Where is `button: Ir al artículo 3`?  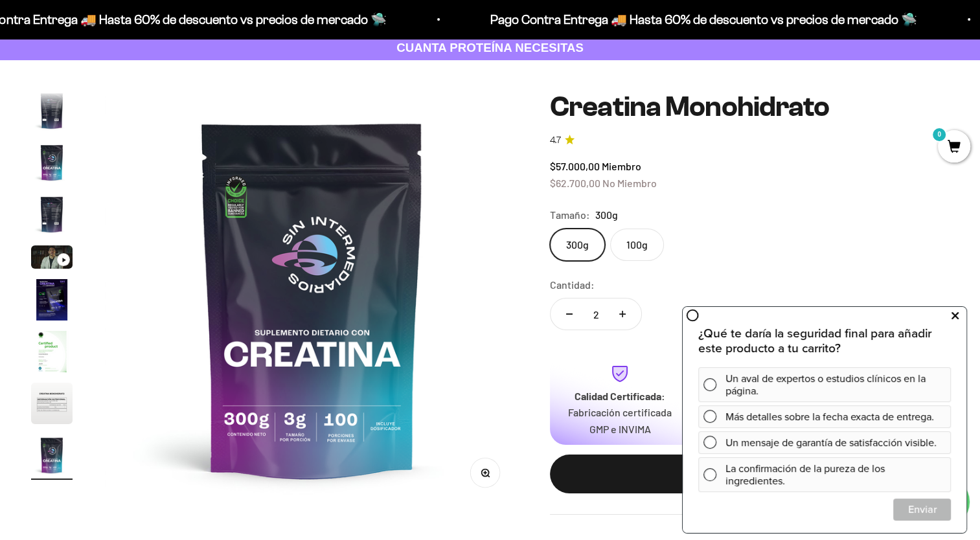
button: Ir al artículo 3 is located at coordinates (52, 164).